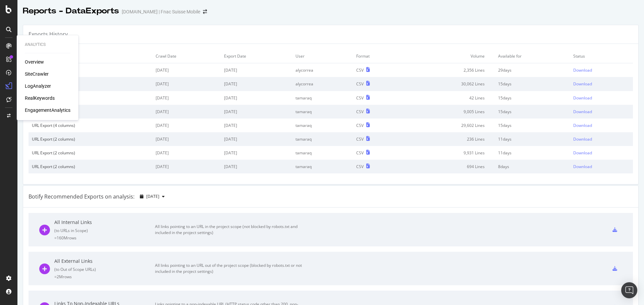 This screenshot has height=305, width=644. What do you see at coordinates (90, 56) in the screenshot?
I see `td: Export Type` at bounding box center [90, 56].